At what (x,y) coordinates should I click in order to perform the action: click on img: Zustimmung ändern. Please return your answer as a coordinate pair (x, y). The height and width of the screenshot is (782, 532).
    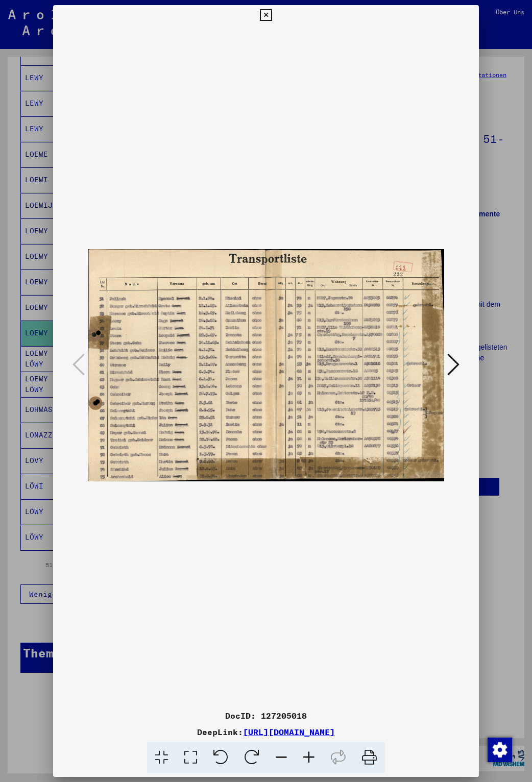
    Looking at the image, I should click on (499, 749).